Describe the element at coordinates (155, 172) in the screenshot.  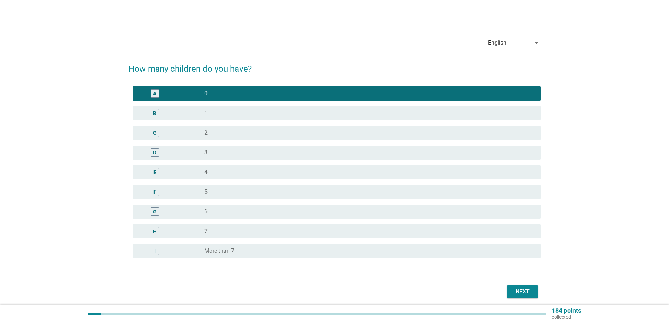
I see `div: E` at that location.